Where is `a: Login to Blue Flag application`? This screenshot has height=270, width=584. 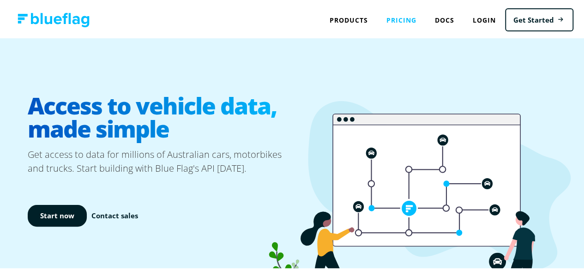 a: Login to Blue Flag application is located at coordinates (484, 18).